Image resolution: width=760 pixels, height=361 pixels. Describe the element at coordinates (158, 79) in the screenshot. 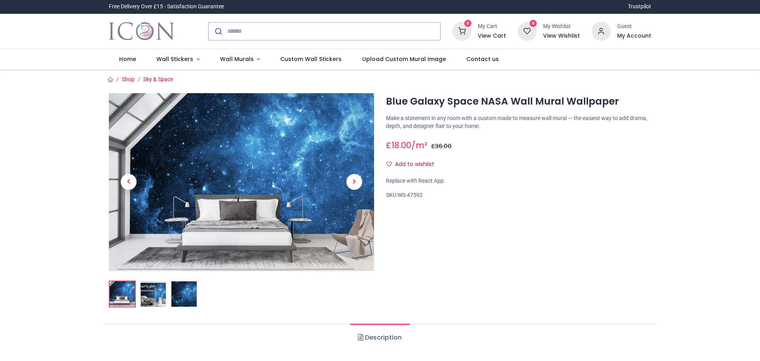

I see `a: Sky & Space` at that location.